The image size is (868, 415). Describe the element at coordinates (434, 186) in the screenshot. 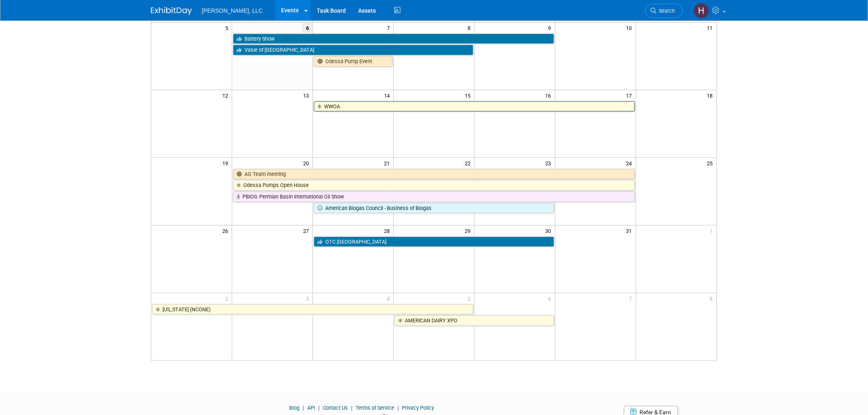

I see `a: Odessa Pumps Open House` at that location.